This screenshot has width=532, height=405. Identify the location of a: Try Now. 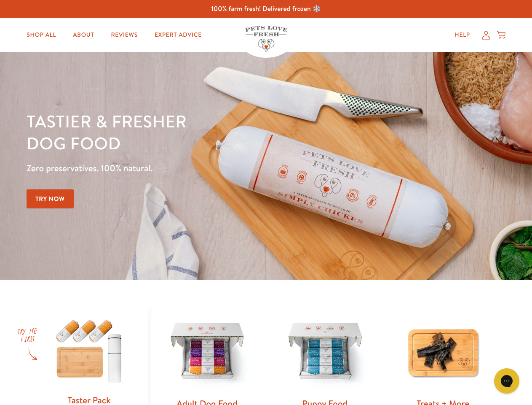
(50, 199).